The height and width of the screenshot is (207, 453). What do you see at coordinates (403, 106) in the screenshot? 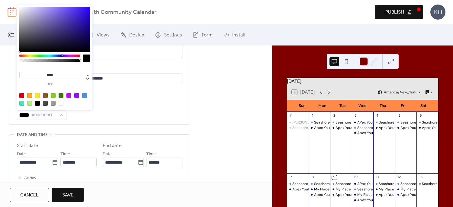
I see `div: Fri` at bounding box center [403, 106].